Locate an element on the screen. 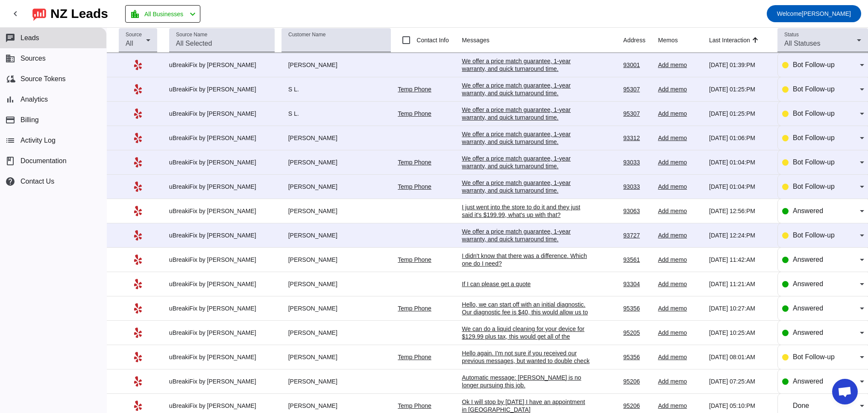 The image size is (868, 413). mat-icon: chevron_left is located at coordinates (192, 14).